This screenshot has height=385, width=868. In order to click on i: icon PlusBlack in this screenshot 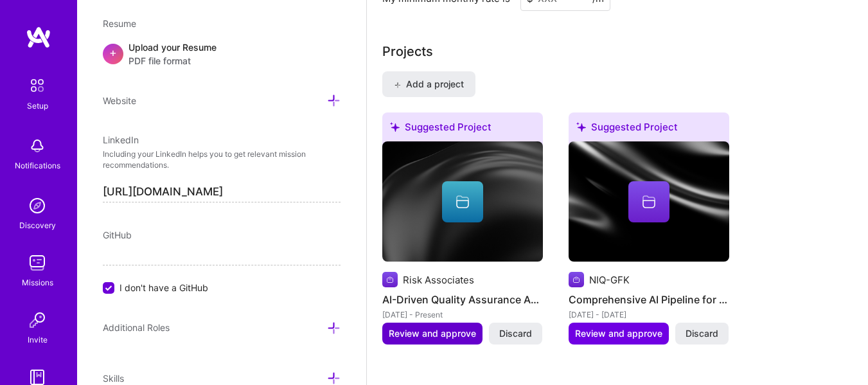, I will do `click(397, 85)`.